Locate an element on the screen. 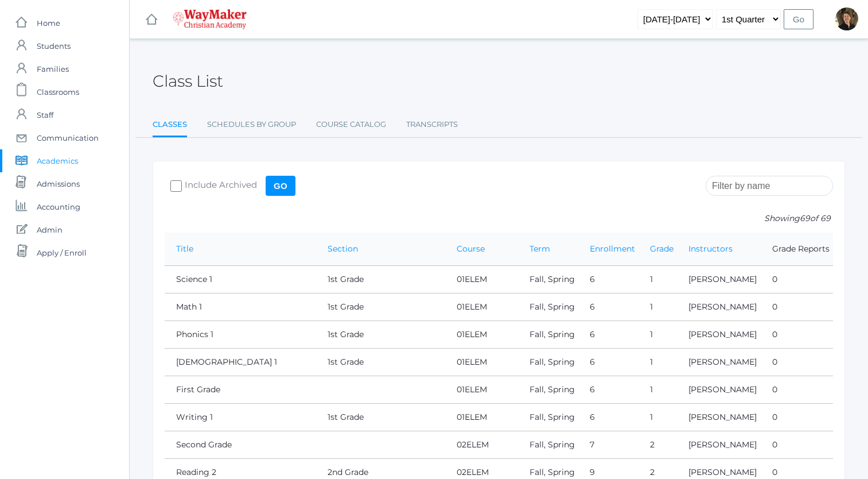  span: Communication is located at coordinates (68, 137).